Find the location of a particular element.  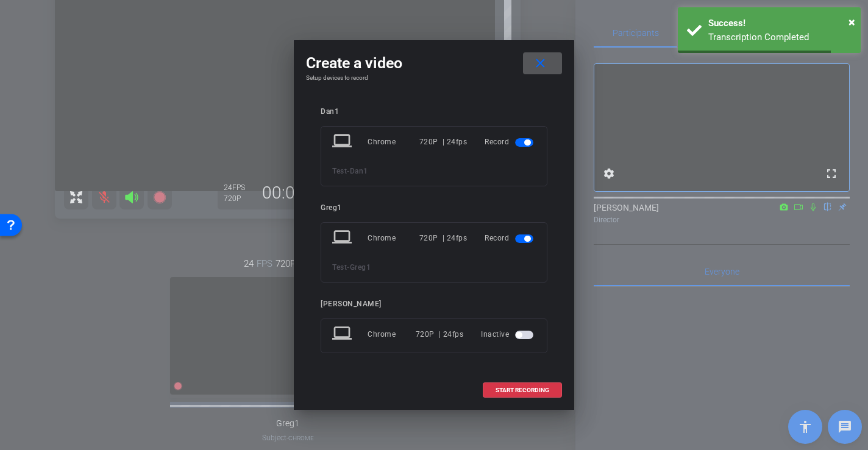

div: Dan1 is located at coordinates (434, 112).